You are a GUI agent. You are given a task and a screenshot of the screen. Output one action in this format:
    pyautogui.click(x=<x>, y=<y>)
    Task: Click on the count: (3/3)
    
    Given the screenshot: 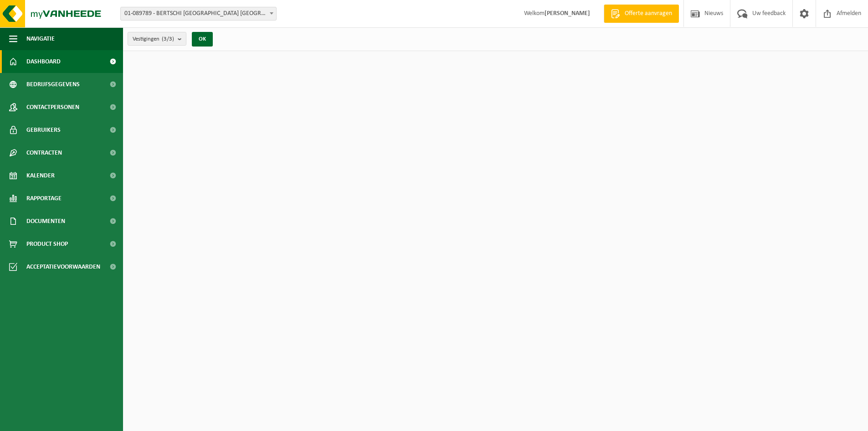 What is the action you would take?
    pyautogui.click(x=168, y=39)
    